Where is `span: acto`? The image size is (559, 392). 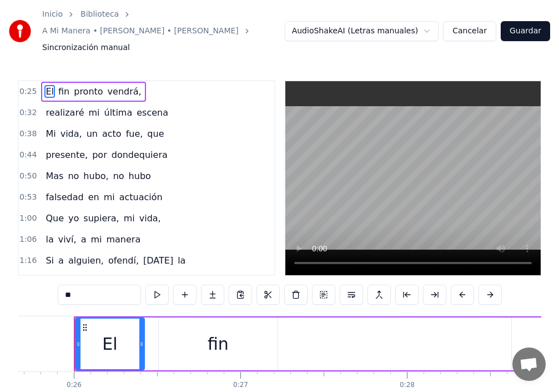
span: acto is located at coordinates (111, 133).